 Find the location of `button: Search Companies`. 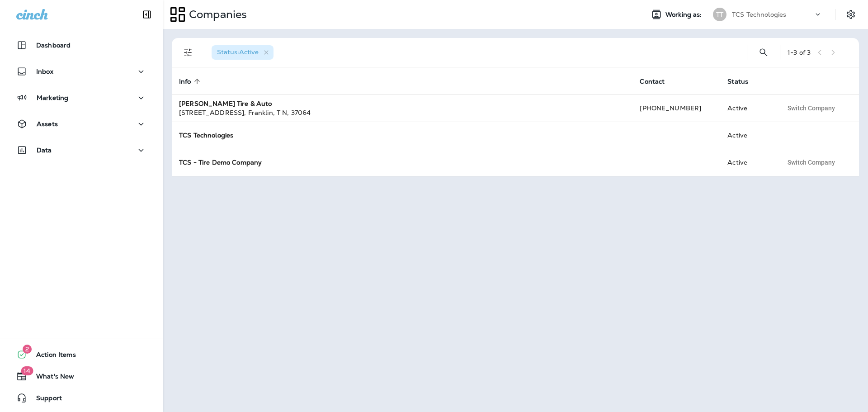

button: Search Companies is located at coordinates (763, 52).